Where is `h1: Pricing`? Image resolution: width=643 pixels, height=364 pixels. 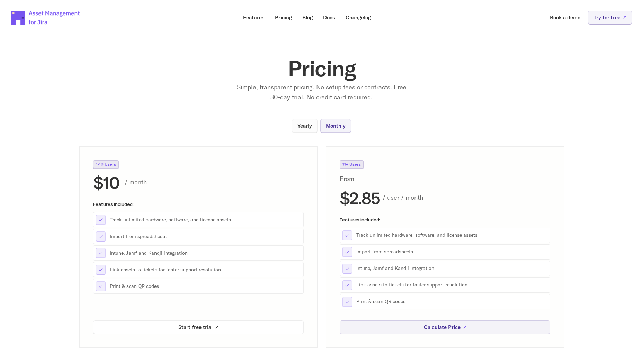
h1: Pricing is located at coordinates (322, 68).